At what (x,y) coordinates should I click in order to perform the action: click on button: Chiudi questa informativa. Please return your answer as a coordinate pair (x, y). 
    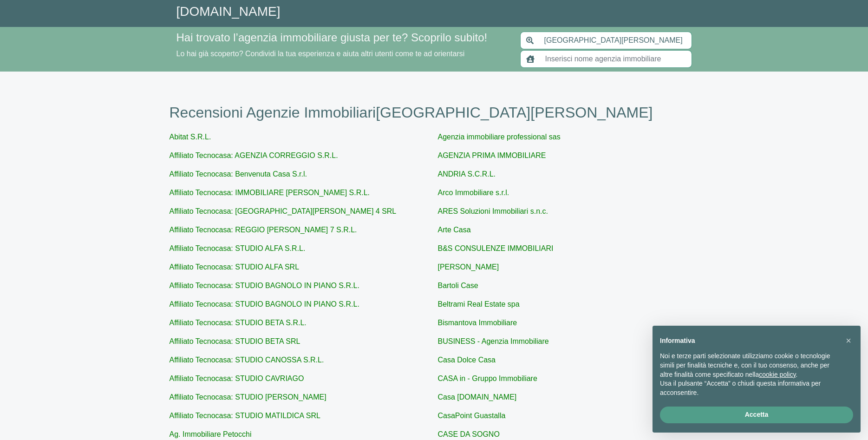
    Looking at the image, I should click on (848, 340).